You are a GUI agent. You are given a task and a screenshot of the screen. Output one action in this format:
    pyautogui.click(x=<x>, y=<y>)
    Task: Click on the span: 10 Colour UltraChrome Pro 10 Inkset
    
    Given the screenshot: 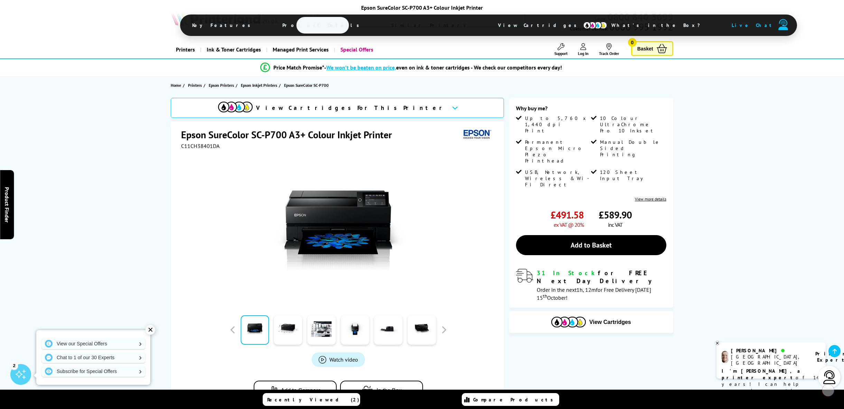 What is the action you would take?
    pyautogui.click(x=632, y=124)
    